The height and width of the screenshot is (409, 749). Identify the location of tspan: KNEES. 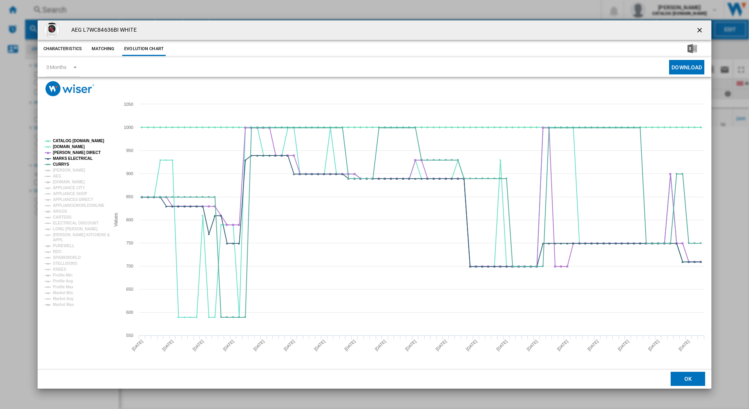
(60, 269).